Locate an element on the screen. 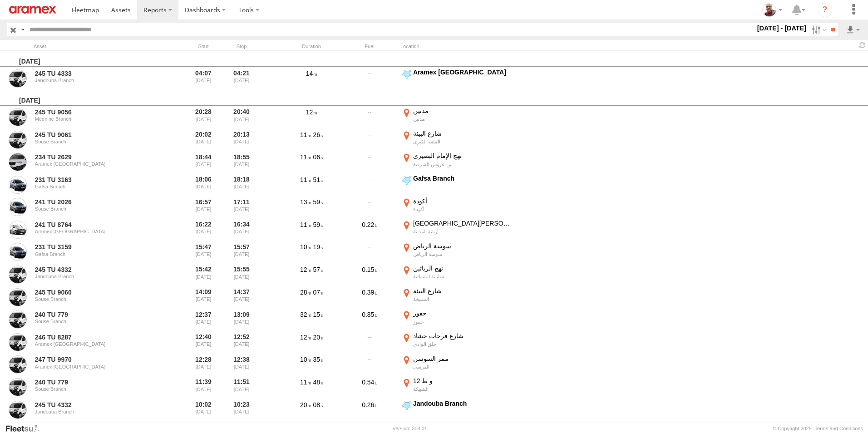 Image resolution: width=868 pixels, height=433 pixels. span: 19 is located at coordinates (318, 247).